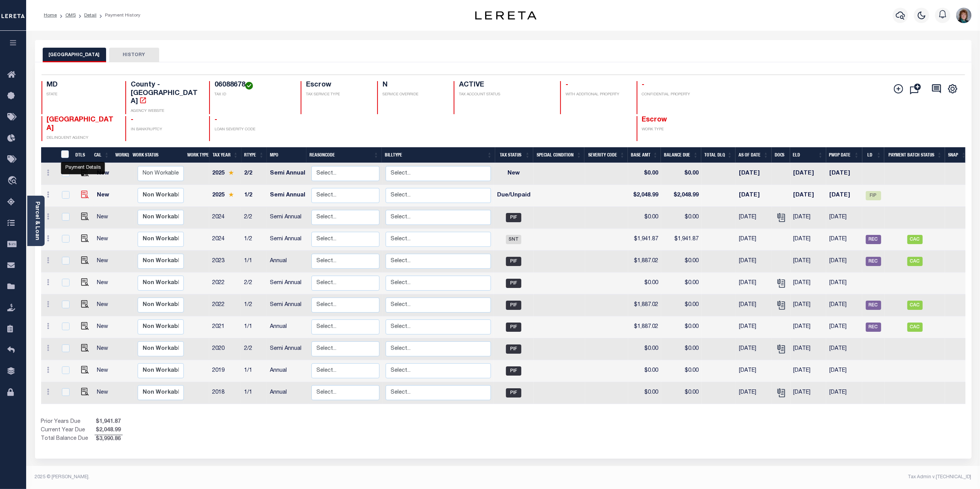 The width and height of the screenshot is (980, 489). Describe the element at coordinates (677, 95) in the screenshot. I see `p: CONFIDENTIAL PROPERTY` at that location.